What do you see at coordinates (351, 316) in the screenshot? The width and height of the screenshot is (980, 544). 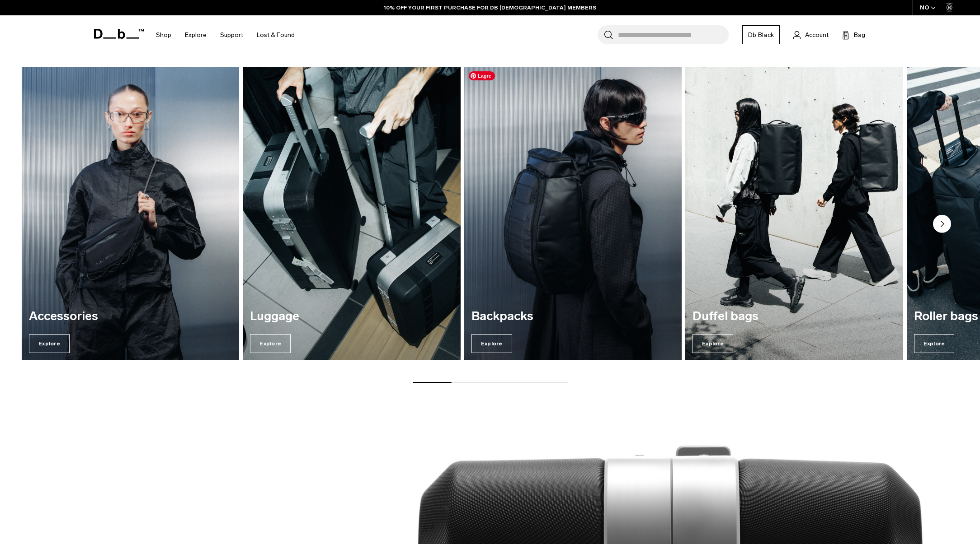 I see `h3: Luggage` at bounding box center [351, 316].